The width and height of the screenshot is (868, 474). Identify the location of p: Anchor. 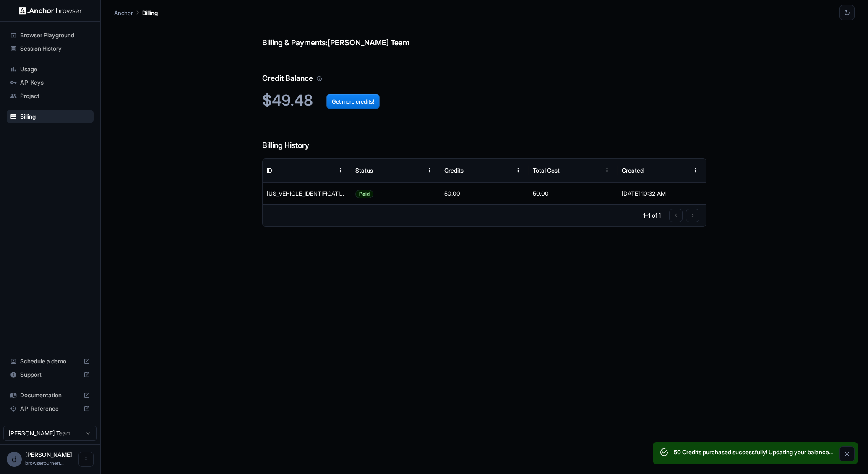
(123, 13).